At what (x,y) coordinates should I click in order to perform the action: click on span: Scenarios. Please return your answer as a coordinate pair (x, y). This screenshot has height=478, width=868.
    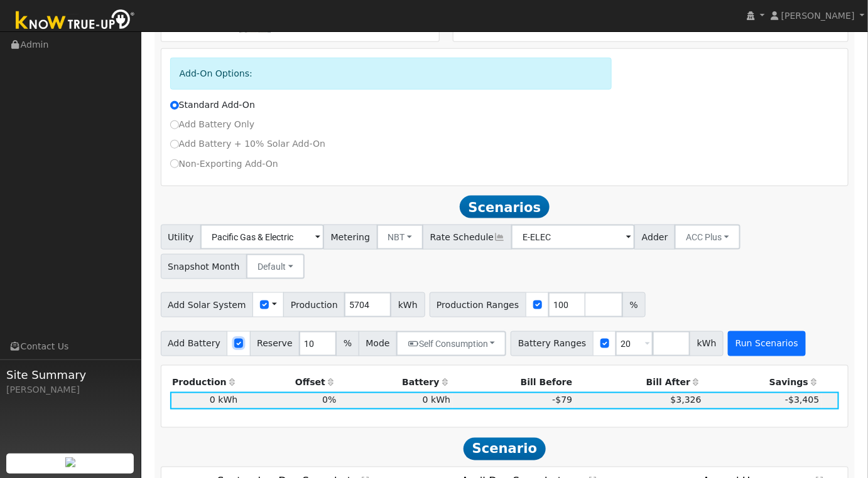
    Looking at the image, I should click on (504, 207).